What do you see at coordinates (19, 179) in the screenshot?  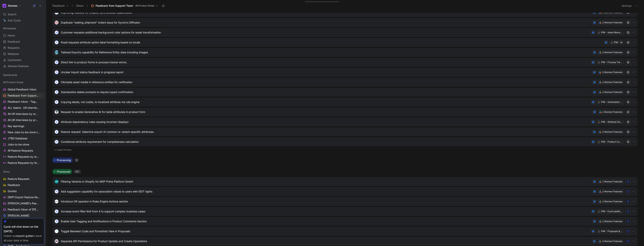 I see `span: Feature Requests` at bounding box center [19, 179].